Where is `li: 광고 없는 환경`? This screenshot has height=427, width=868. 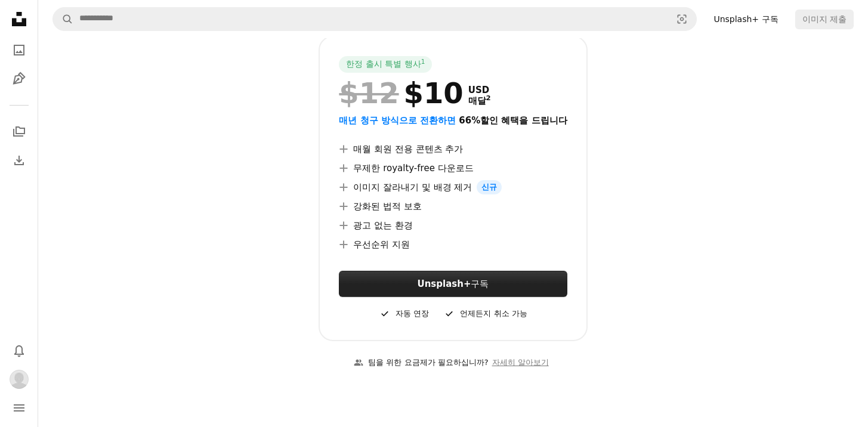 li: 광고 없는 환경 is located at coordinates (453, 225).